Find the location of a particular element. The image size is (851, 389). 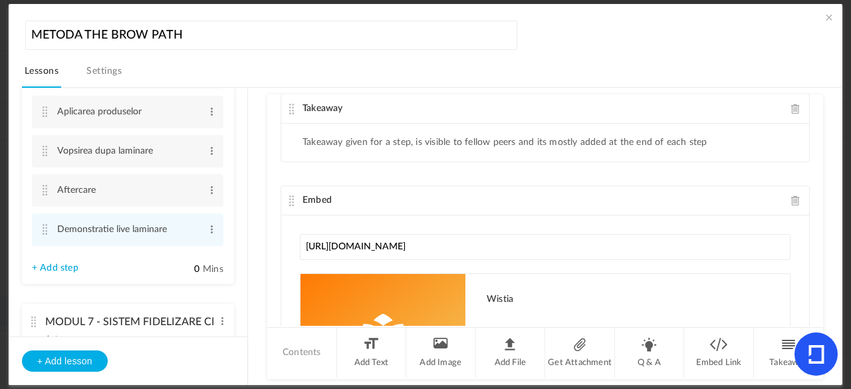

li: Q & A is located at coordinates (649, 352).